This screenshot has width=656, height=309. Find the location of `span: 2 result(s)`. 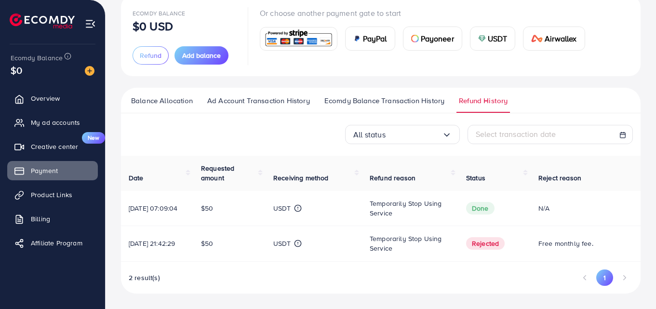

span: 2 result(s) is located at coordinates (144, 277).